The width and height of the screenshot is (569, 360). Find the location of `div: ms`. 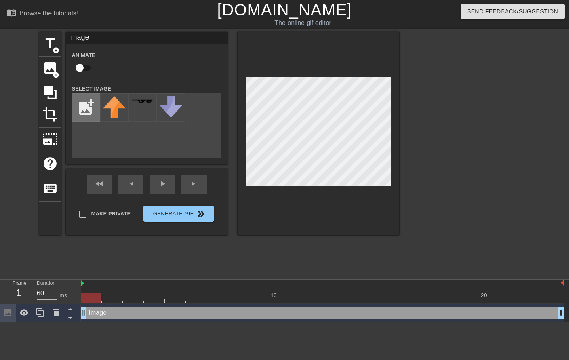

div: ms is located at coordinates (63, 296).